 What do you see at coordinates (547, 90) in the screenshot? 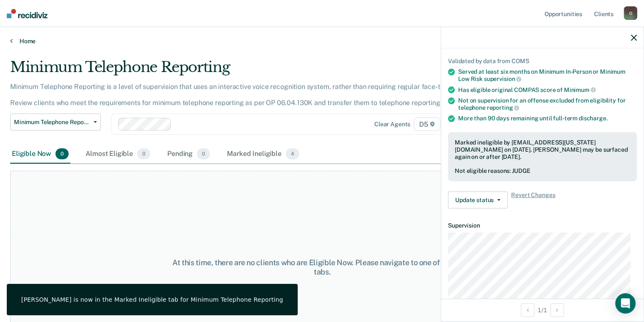
I see `div: Has eligible original COMPAS score of` at bounding box center [547, 90].